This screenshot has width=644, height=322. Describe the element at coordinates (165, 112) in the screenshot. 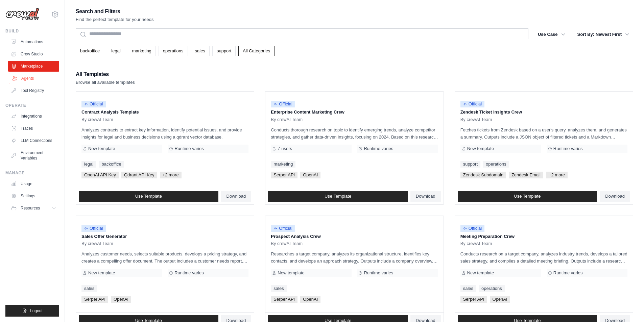

I see `p: Contract Analysis Template` at that location.